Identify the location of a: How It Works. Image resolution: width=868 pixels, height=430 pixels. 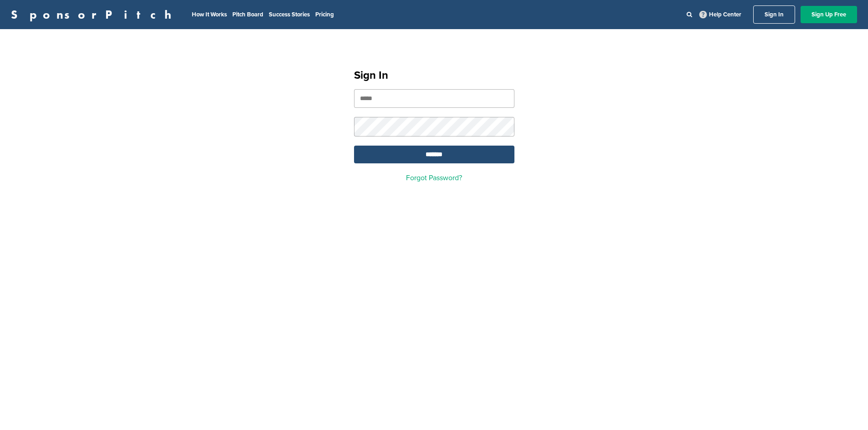
(209, 15).